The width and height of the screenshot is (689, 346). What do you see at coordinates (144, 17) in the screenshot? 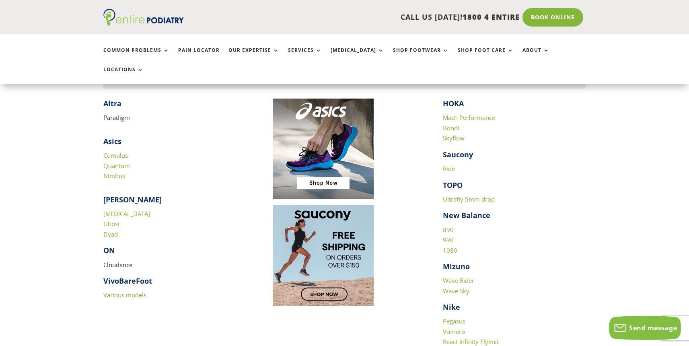
I see `img: logo (1)` at bounding box center [144, 17].